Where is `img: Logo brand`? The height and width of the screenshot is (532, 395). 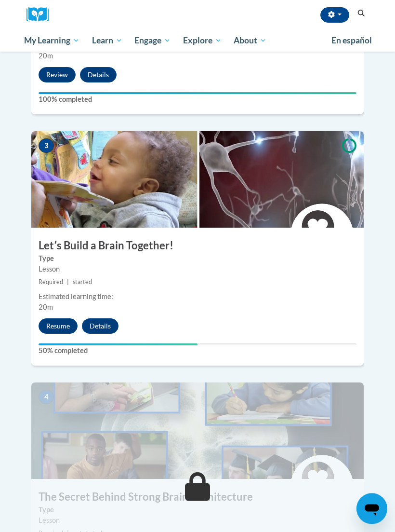
img: Logo brand is located at coordinates (41, 15).